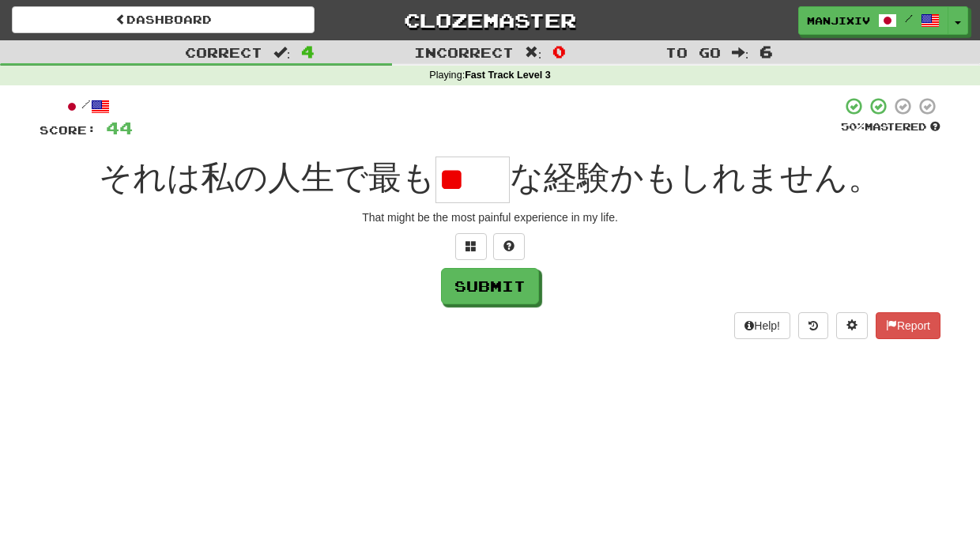 This screenshot has height=547, width=980. Describe the element at coordinates (696, 177) in the screenshot. I see `span: な経験かもしれません。` at that location.